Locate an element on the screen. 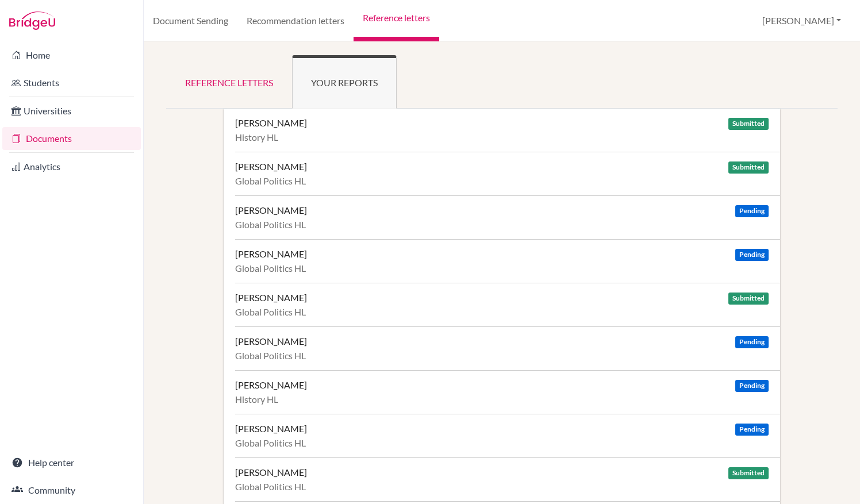 The width and height of the screenshot is (860, 504). a: Documents is located at coordinates (72, 139).